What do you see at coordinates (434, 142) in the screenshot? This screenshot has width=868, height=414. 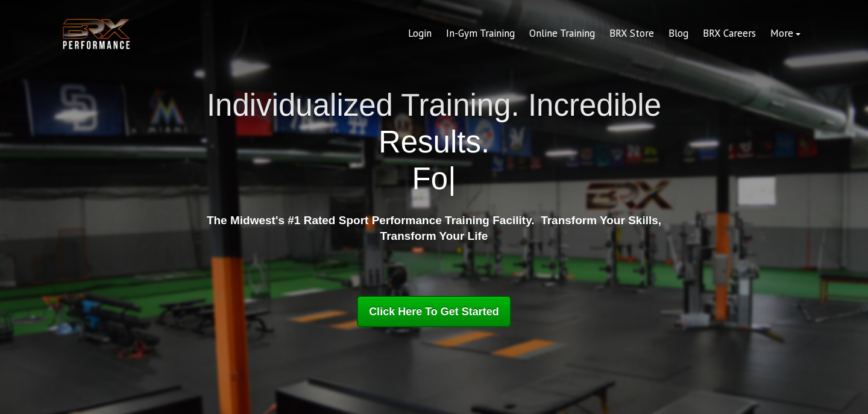 I see `h1: Individualized Training. Incredible Results.` at bounding box center [434, 142].